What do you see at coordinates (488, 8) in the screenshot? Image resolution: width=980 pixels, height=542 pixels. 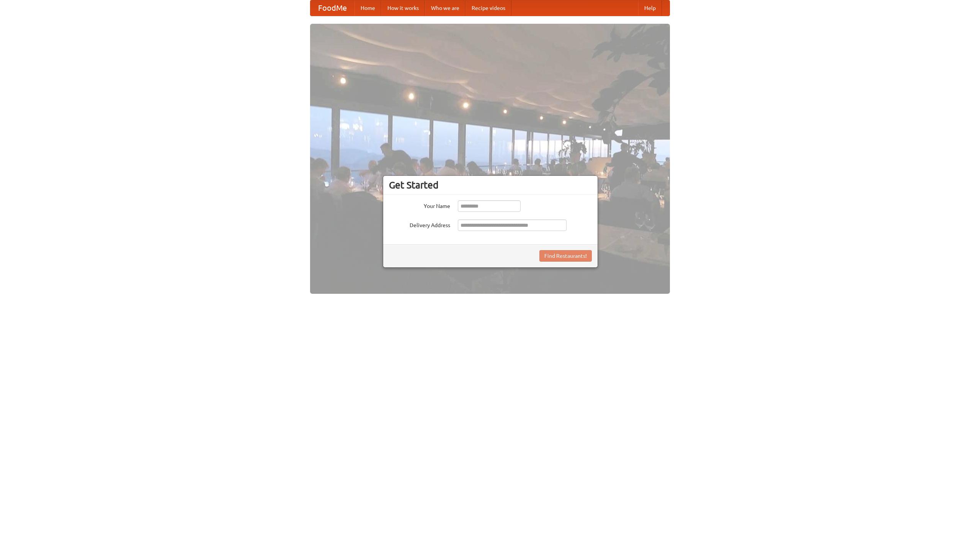 I see `a: Recipe videos` at bounding box center [488, 8].